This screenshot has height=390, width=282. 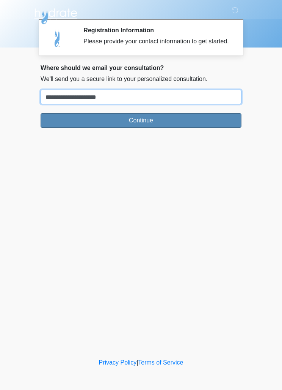 I want to click on h2: Where should we email your consultation?, so click(x=141, y=68).